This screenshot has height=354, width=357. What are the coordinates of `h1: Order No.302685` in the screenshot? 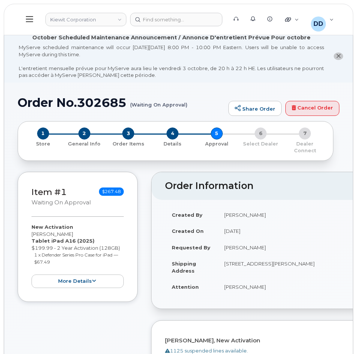 It's located at (121, 102).